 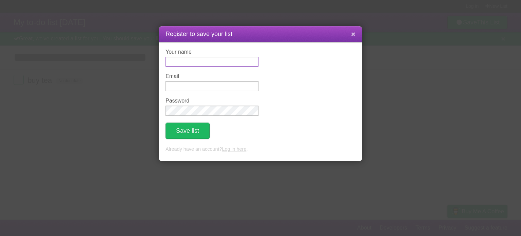 What do you see at coordinates (234, 149) in the screenshot?
I see `a: Log in here` at bounding box center [234, 149].